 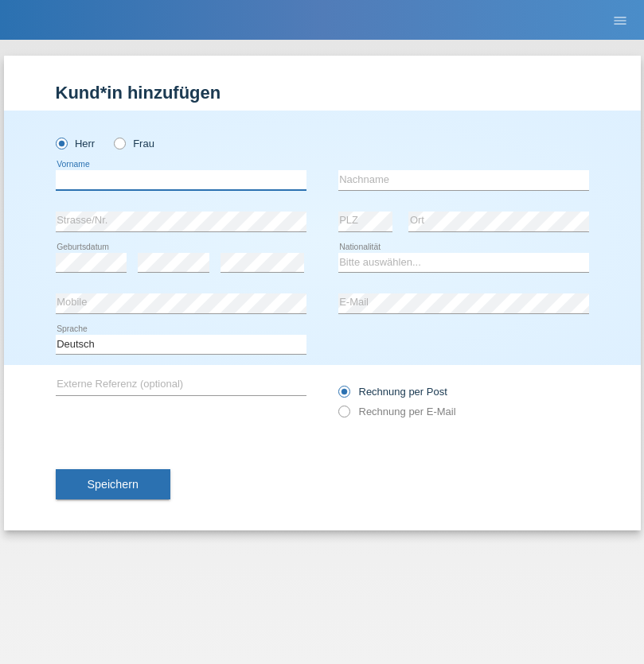 What do you see at coordinates (620, 20) in the screenshot?
I see `i: menu` at bounding box center [620, 20].